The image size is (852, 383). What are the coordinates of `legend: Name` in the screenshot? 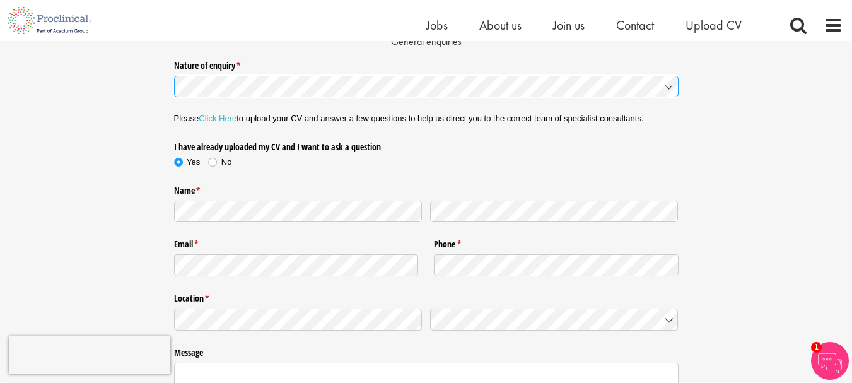 It's located at (426, 188).